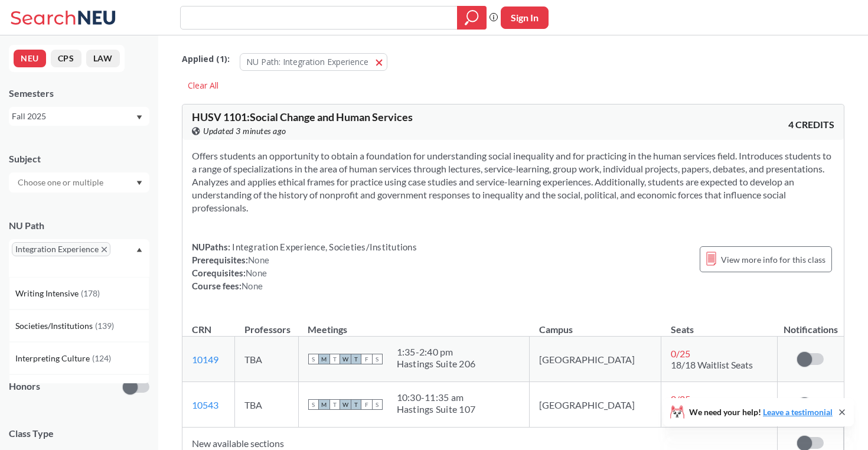 This screenshot has height=450, width=868. I want to click on div: NU Path, so click(79, 225).